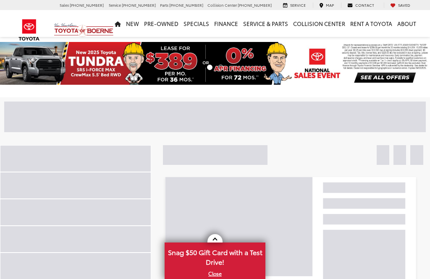 The width and height of the screenshot is (430, 279). I want to click on a: Pre-Owned, so click(161, 23).